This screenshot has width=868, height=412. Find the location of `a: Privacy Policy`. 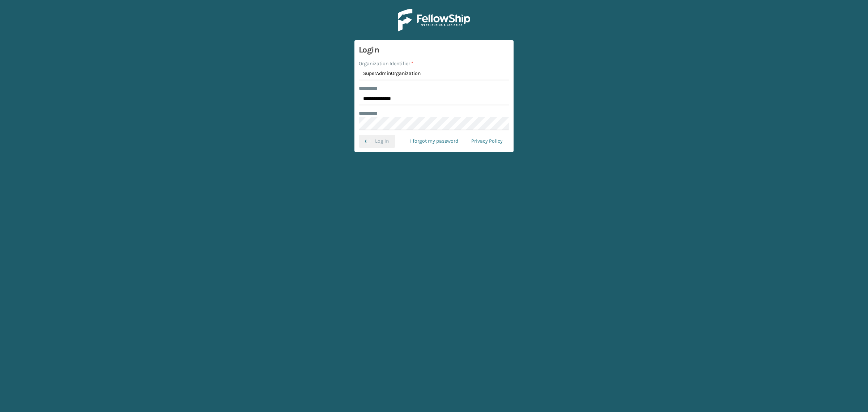

a: Privacy Policy is located at coordinates (487, 141).